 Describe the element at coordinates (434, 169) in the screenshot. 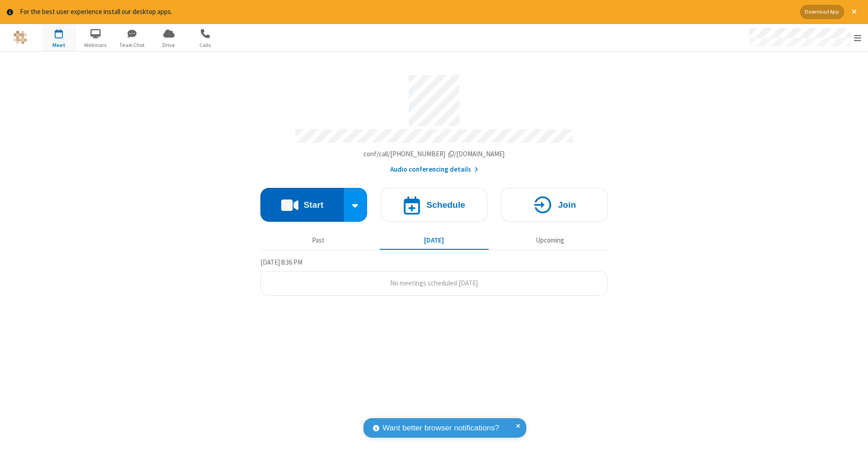

I see `button: Audio conferencing details` at that location.